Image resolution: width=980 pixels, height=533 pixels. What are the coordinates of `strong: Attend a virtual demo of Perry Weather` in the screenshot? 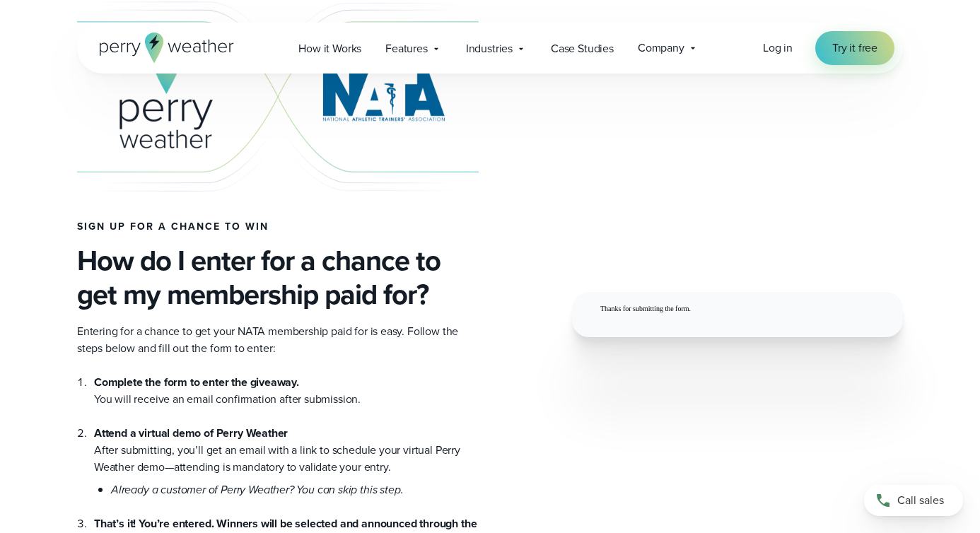 It's located at (191, 433).